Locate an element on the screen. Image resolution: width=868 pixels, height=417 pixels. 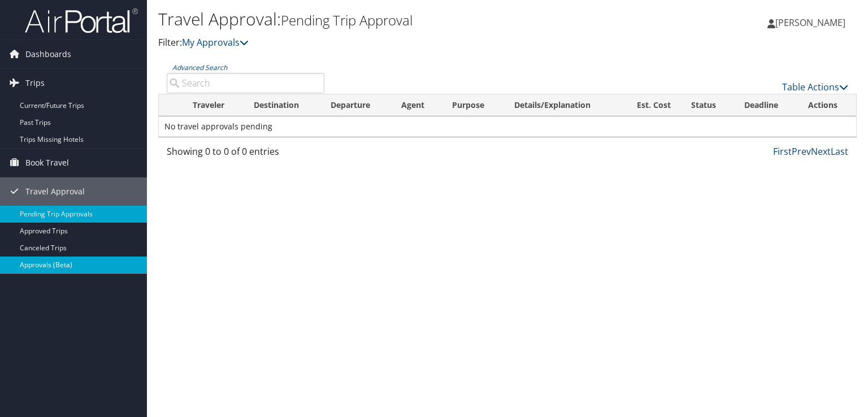
a: Table Actions is located at coordinates (815, 87).